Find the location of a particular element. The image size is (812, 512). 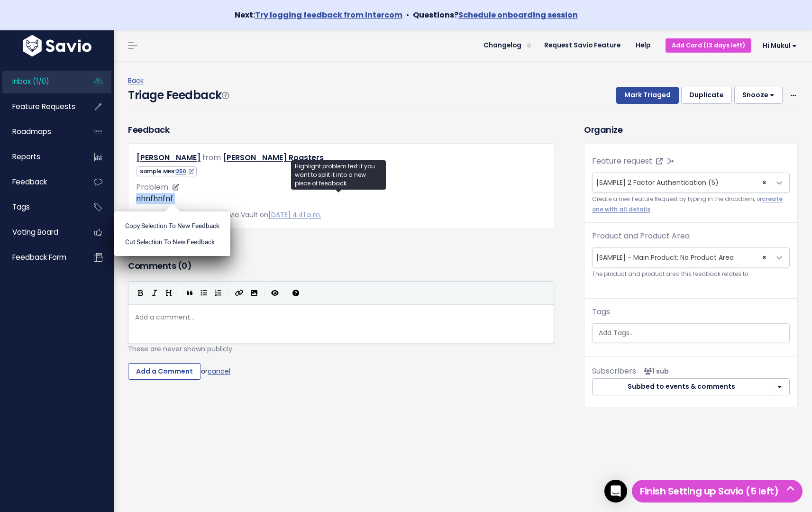

input: Add a Comment is located at coordinates (164, 371).